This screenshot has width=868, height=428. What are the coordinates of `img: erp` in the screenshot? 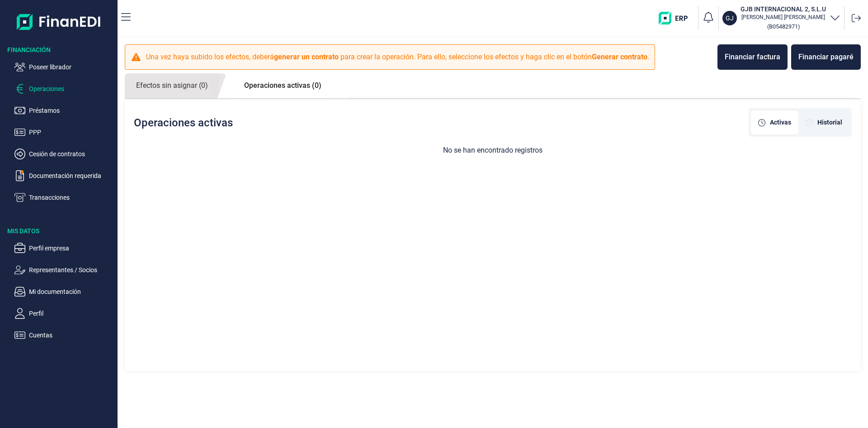 It's located at (677, 19).